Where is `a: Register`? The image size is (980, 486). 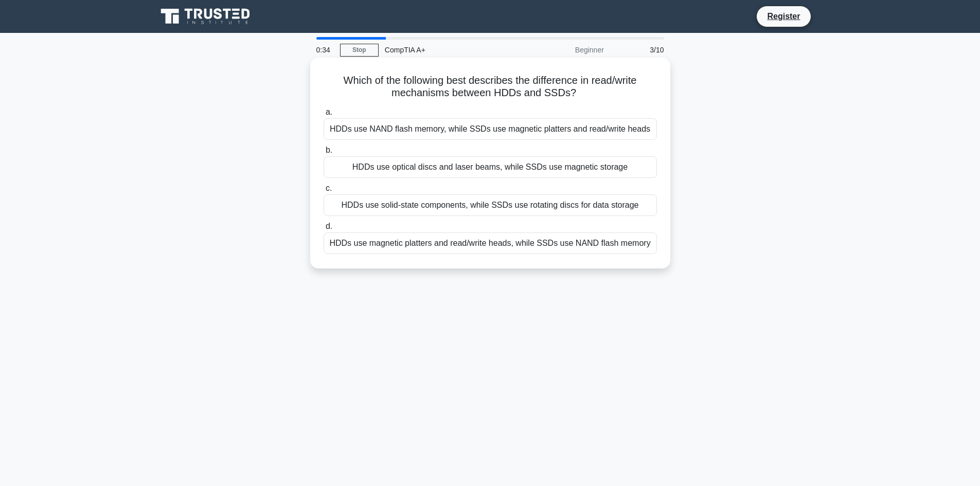
a: Register is located at coordinates (784, 16).